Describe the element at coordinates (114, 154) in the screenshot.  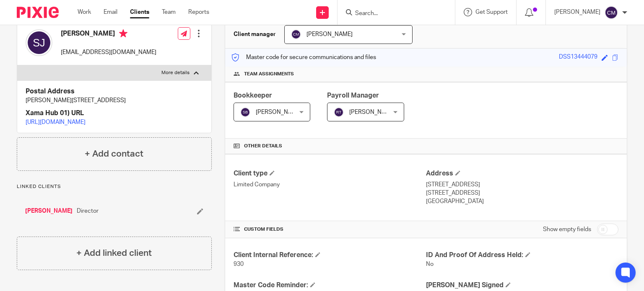
I see `h4: + Add contact` at that location.